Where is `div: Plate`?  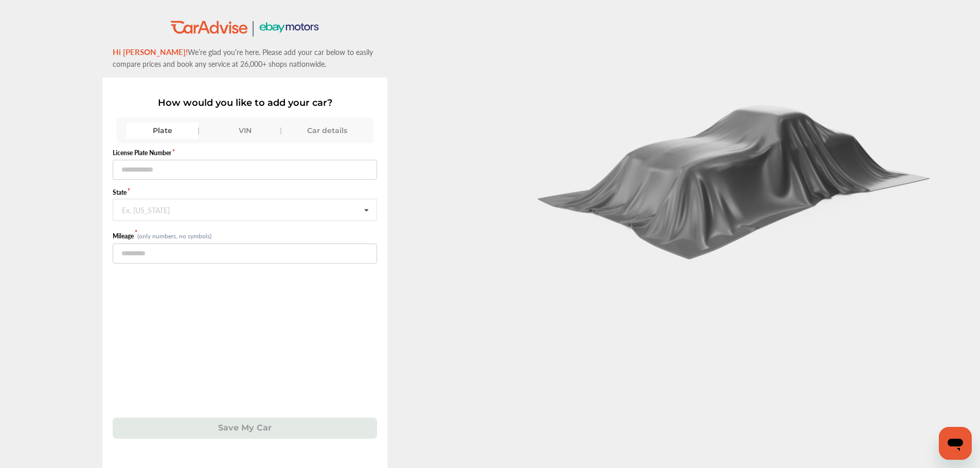 div: Plate is located at coordinates (162, 130).